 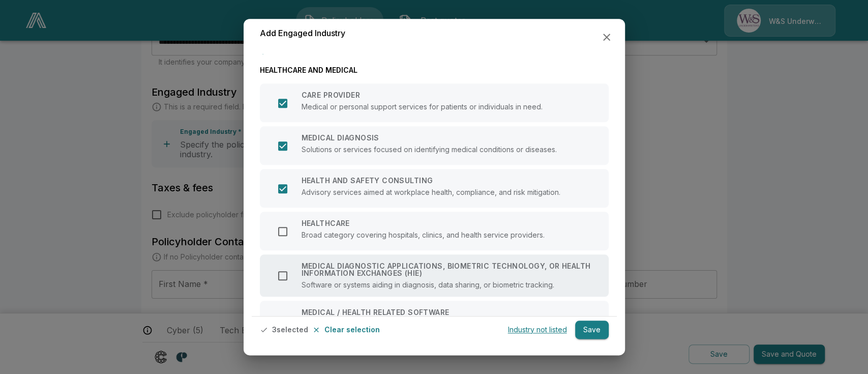 What do you see at coordinates (422, 106) in the screenshot?
I see `p: Medical or personal support services for patients or individuals in need.` at bounding box center [422, 106].